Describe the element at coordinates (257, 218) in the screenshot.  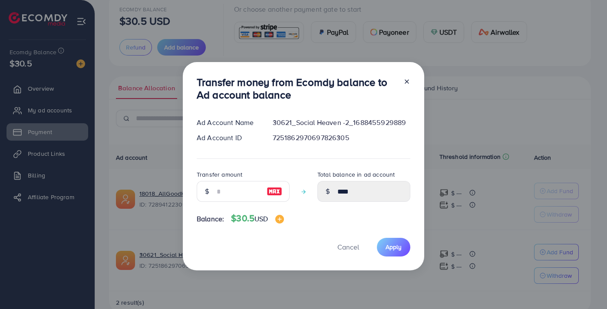
I see `h4: $30.5` at that location.